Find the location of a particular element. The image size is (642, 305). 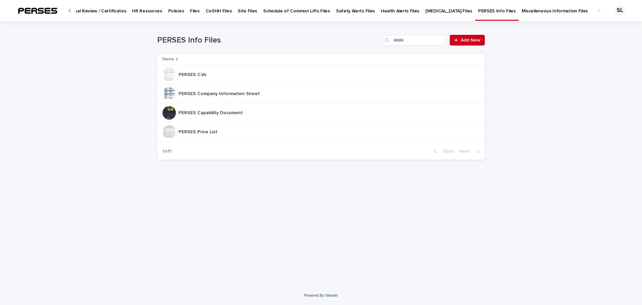

button: Next is located at coordinates (471, 151).